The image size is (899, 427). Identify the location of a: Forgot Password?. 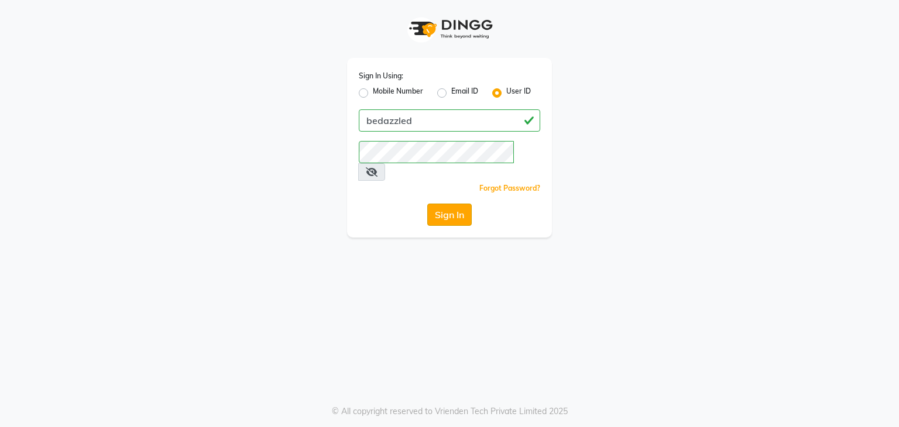
(510, 188).